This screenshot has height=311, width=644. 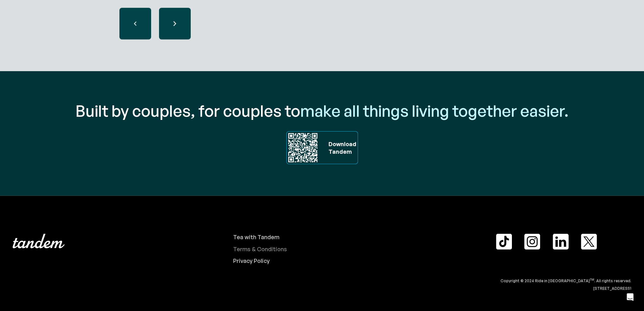 What do you see at coordinates (135, 24) in the screenshot?
I see `div: previous slide` at bounding box center [135, 24].